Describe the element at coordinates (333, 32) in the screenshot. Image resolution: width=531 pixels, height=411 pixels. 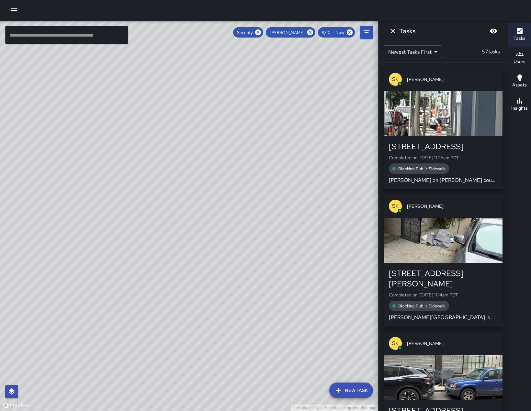
I see `span: 9/10 — Now` at that location.